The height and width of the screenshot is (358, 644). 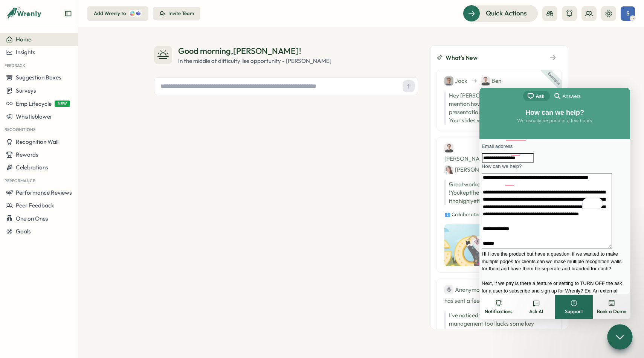 I want to click on span: Recognition Wall, so click(x=37, y=141).